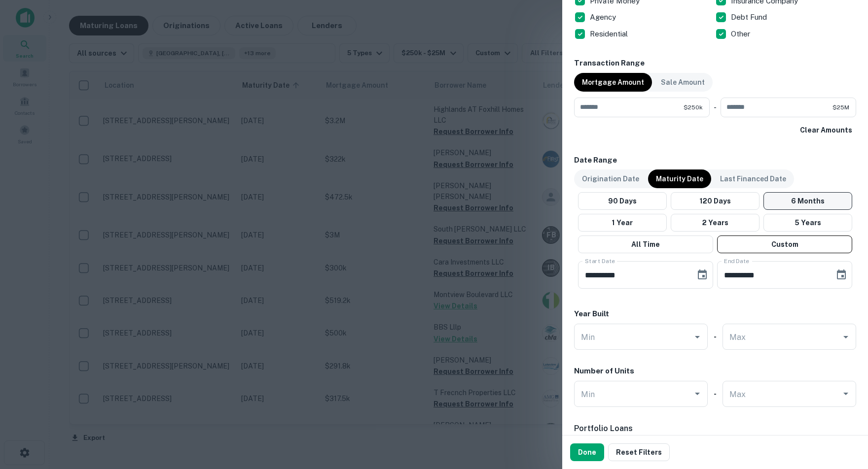 This screenshot has width=868, height=469. Describe the element at coordinates (716, 201) in the screenshot. I see `button: 120 Days` at that location.